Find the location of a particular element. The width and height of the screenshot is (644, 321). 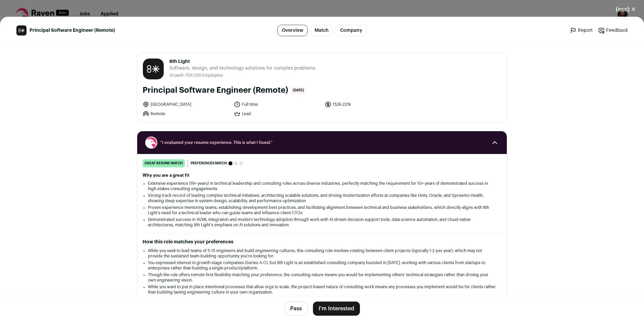

h2: How this role matches your preferences is located at coordinates (322, 242).